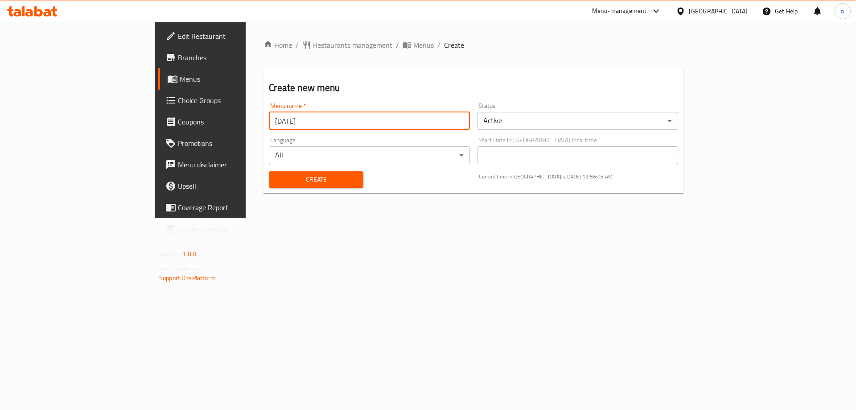  I want to click on span: Edit Restaurant, so click(234, 36).